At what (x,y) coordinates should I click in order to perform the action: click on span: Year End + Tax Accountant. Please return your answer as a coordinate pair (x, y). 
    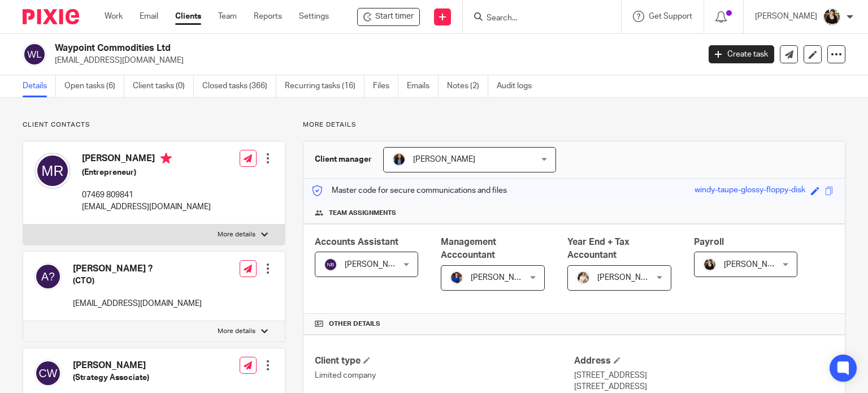
    Looking at the image, I should click on (599, 248).